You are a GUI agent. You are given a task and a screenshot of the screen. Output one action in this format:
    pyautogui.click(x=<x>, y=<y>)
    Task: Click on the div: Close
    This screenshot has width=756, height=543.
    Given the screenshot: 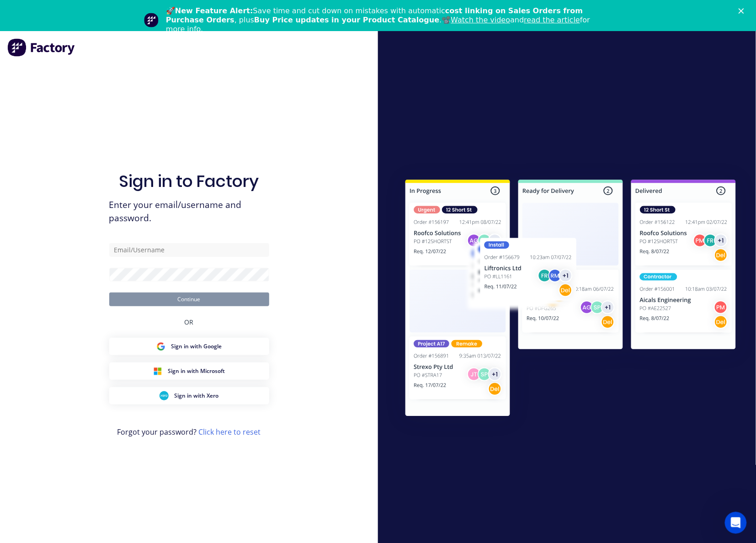 What is the action you would take?
    pyautogui.click(x=743, y=11)
    